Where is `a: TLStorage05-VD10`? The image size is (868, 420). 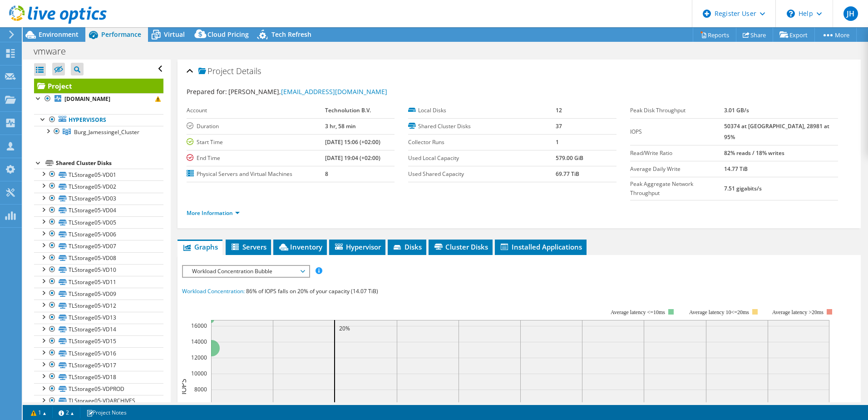
a: TLStorage05-VD10 is located at coordinates (99, 270).